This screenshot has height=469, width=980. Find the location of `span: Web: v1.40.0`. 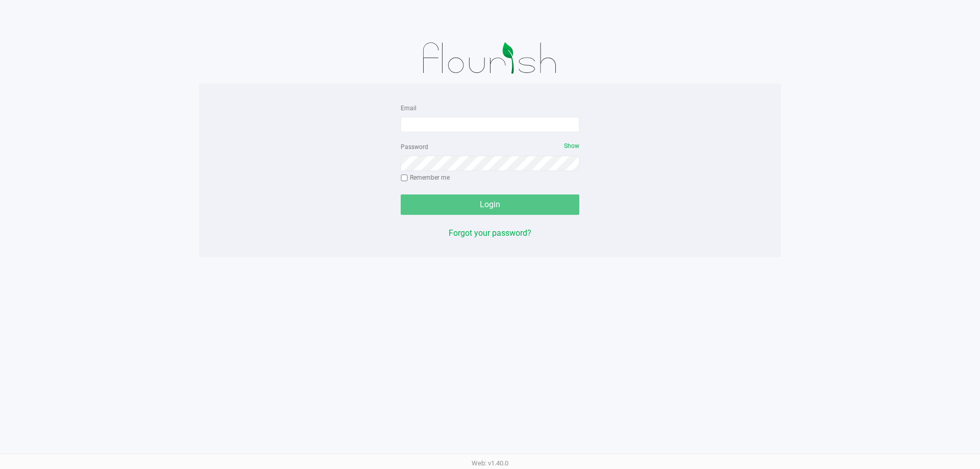

span: Web: v1.40.0 is located at coordinates (490, 463).